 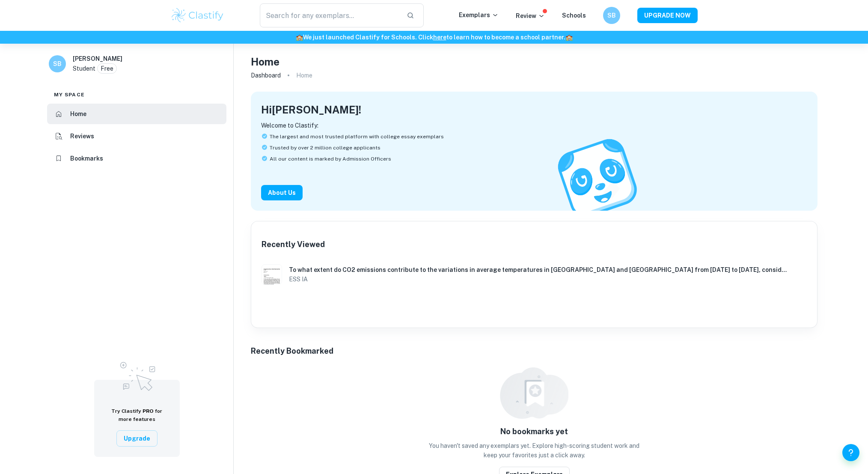 I want to click on p: You haven't saved any exemplars yet. Explore high-scoring student work and keep your favorites ju..., so click(x=534, y=451).